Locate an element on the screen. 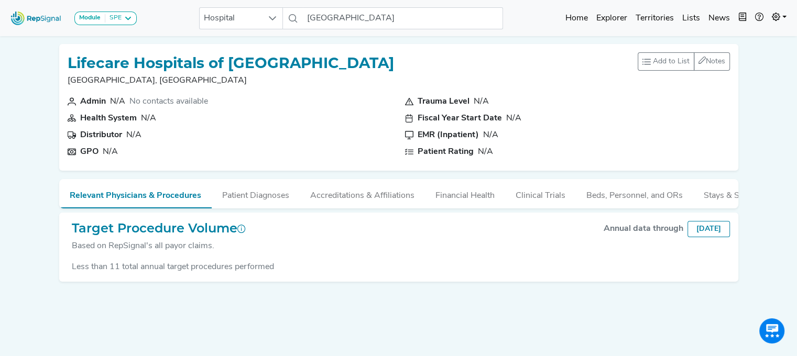 The image size is (797, 356). button: Notes is located at coordinates (712, 61).